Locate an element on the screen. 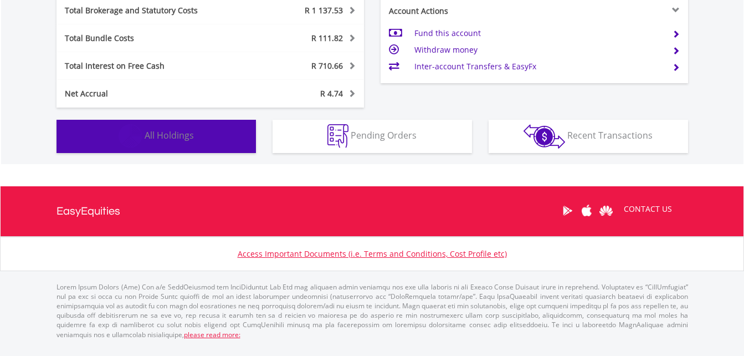 The width and height of the screenshot is (744, 356). div: Total Interest on Free Cash is located at coordinates (146, 66).